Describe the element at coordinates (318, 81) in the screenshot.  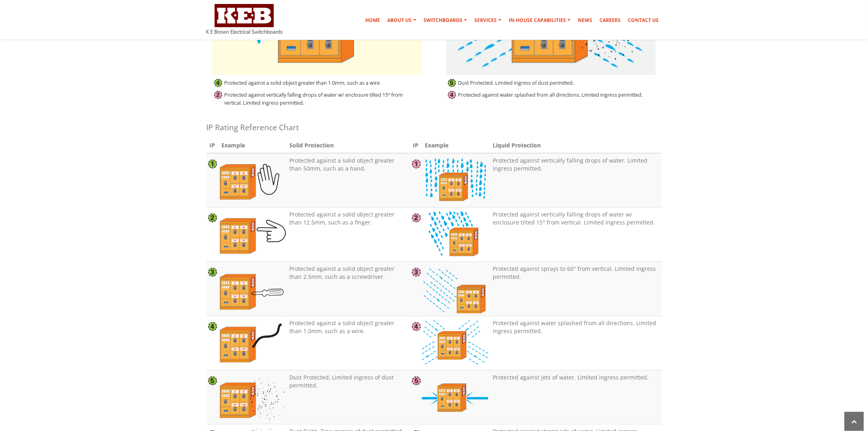
I see `span: Protected against a solid object greater than 1.0mm, such as a wire.` at that location.